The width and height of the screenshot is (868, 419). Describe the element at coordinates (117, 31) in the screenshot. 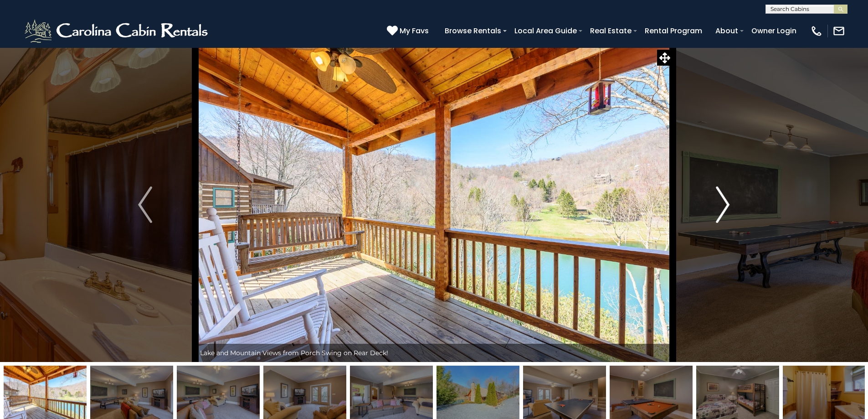

I see `img: White-1-2.png` at that location.